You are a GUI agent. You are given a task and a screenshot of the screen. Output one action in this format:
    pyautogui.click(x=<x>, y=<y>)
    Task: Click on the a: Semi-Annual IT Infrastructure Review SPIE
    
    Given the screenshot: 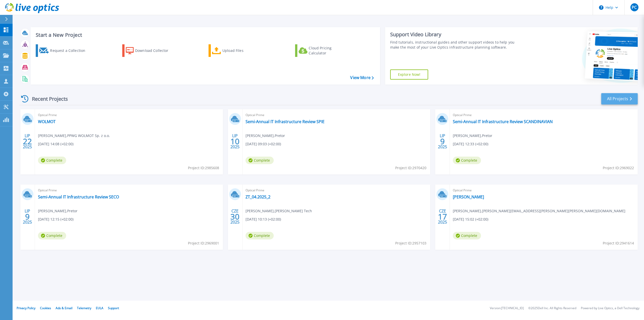 What is the action you would take?
    pyautogui.click(x=285, y=121)
    